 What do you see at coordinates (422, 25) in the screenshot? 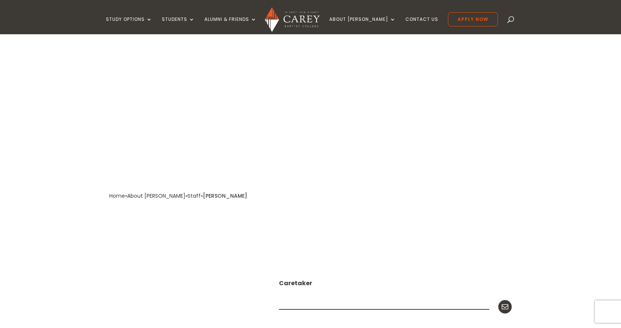
I see `a: Contact Us` at bounding box center [422, 25].